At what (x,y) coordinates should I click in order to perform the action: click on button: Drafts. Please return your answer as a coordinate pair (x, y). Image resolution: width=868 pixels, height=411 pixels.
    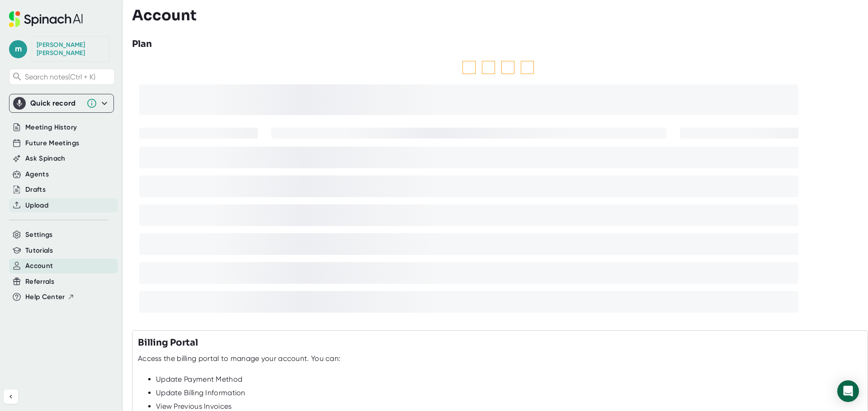
    Looking at the image, I should click on (35, 190).